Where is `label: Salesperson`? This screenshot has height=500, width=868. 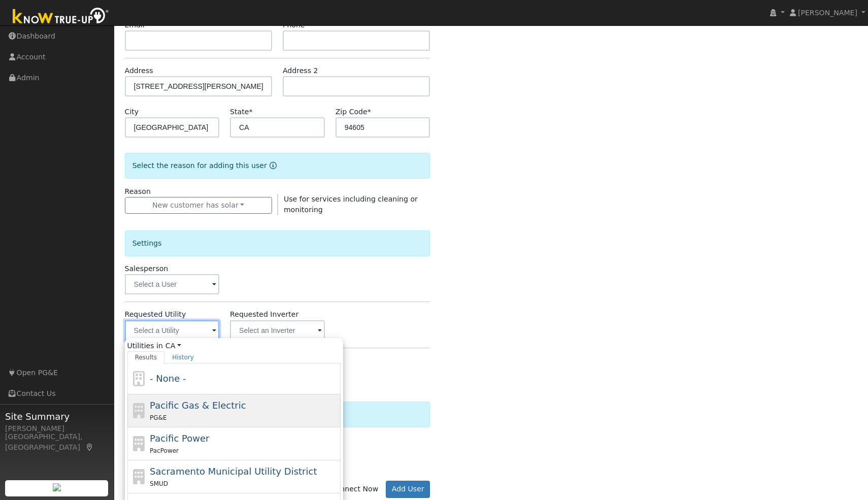
label: Salesperson is located at coordinates (146, 269).